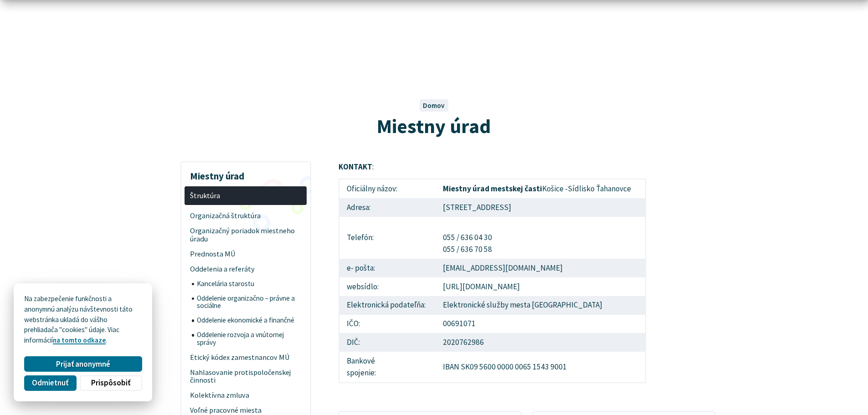 Image resolution: width=868 pixels, height=415 pixels. What do you see at coordinates (459, 323) in the screenshot?
I see `a: 00691071` at bounding box center [459, 323].